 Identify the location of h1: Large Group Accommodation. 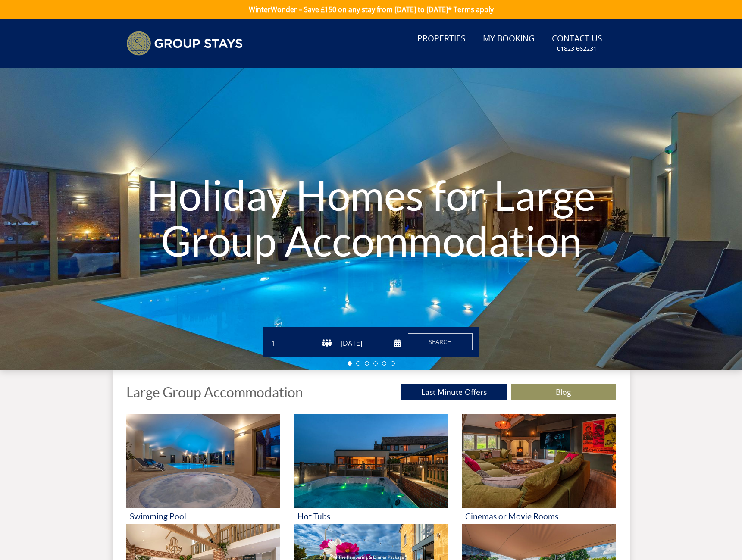
(214, 392).